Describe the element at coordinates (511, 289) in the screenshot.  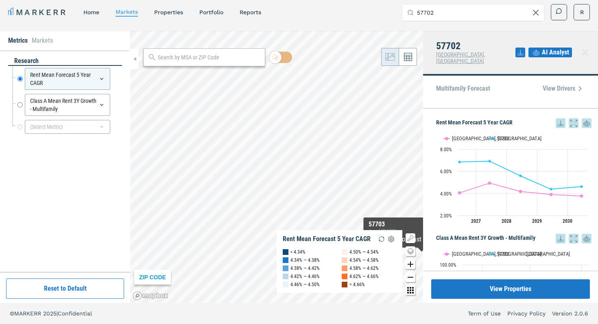
I see `button: View Properties` at that location.